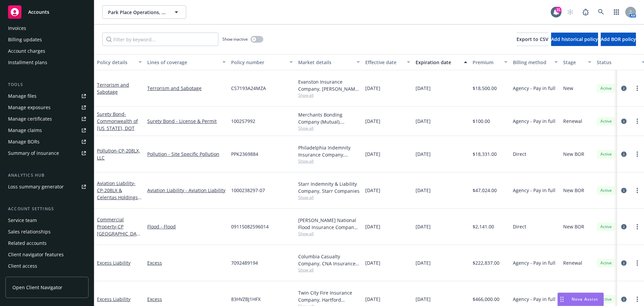 The image size is (644, 306). What do you see at coordinates (329, 296) in the screenshot?
I see `div: Twin City Fire Insurance Company, Hartford Insurance Group` at bounding box center [329, 296].